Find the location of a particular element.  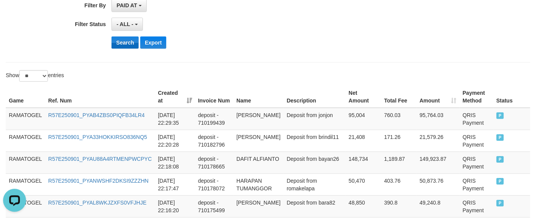

td: 21,408 is located at coordinates (363, 140).